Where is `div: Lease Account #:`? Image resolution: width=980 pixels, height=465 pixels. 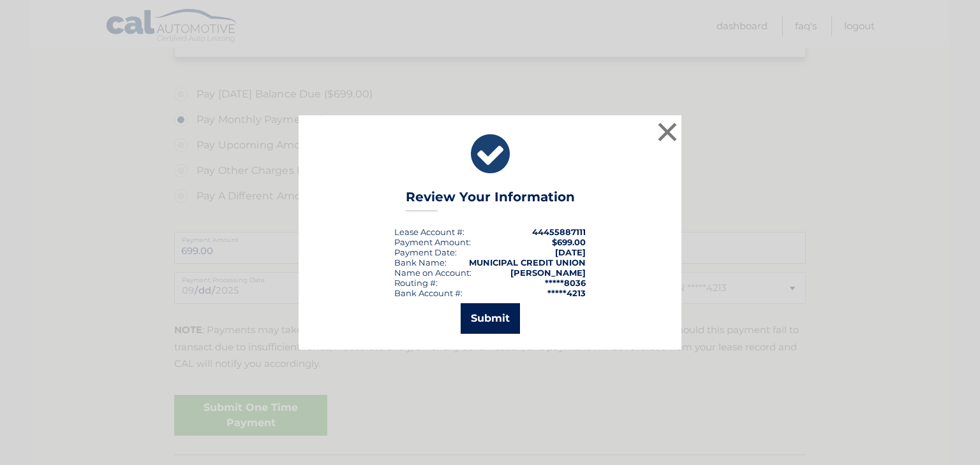
div: Lease Account #: is located at coordinates (429, 232).